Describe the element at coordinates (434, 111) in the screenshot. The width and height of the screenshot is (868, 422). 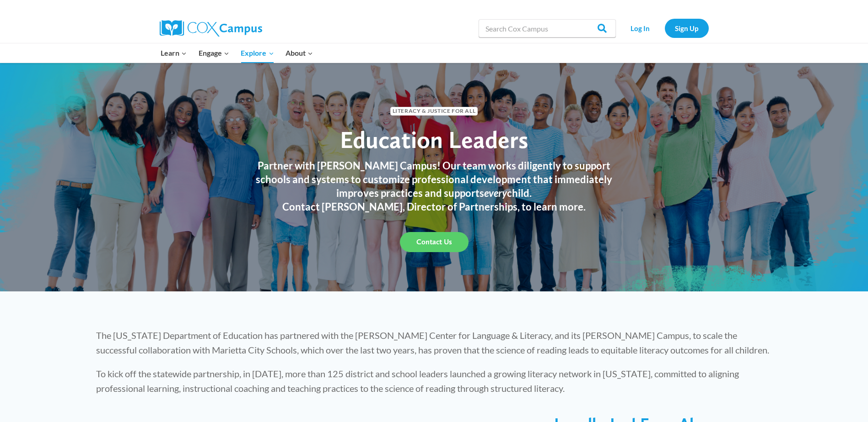
I see `span: Literacy & Justice for All` at that location.